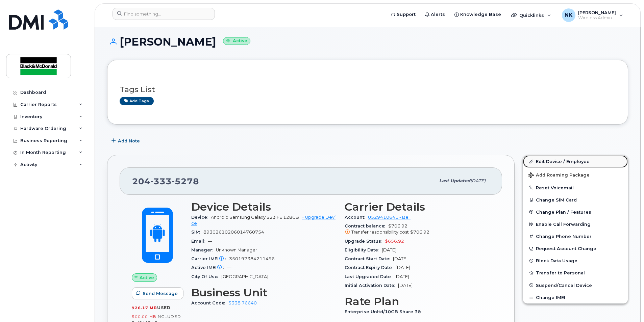 The image size is (644, 322). I want to click on span: Last Upgraded Date, so click(370, 276).